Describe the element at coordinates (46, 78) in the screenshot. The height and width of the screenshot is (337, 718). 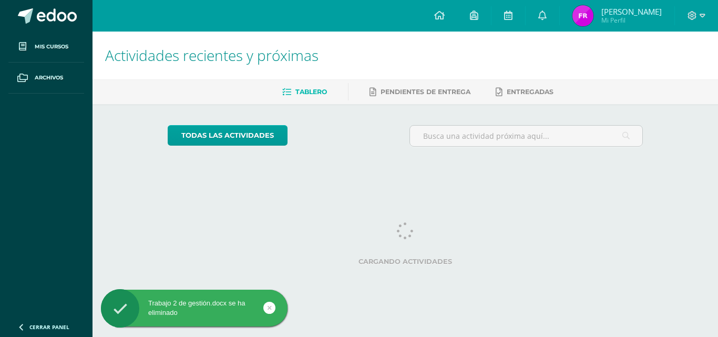
I see `a: Archivos` at that location.